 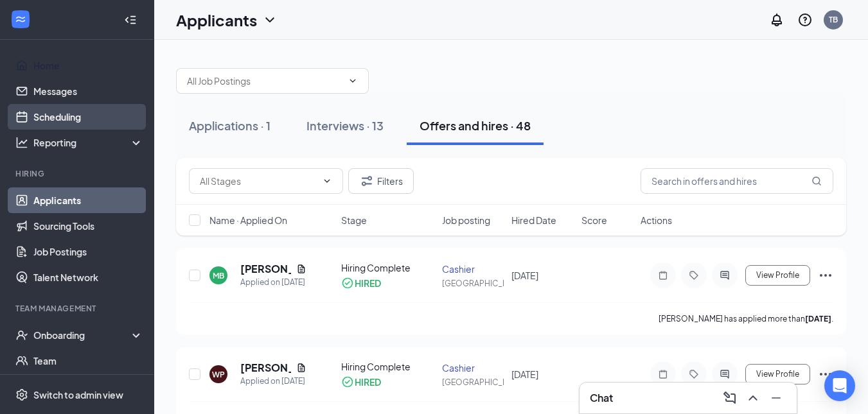 I want to click on a: Home, so click(x=88, y=65).